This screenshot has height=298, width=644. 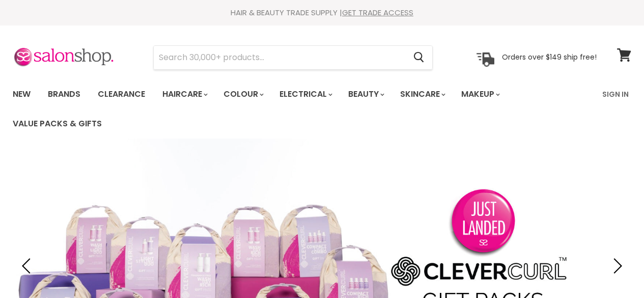 What do you see at coordinates (366, 94) in the screenshot?
I see `a: Beauty` at bounding box center [366, 94].